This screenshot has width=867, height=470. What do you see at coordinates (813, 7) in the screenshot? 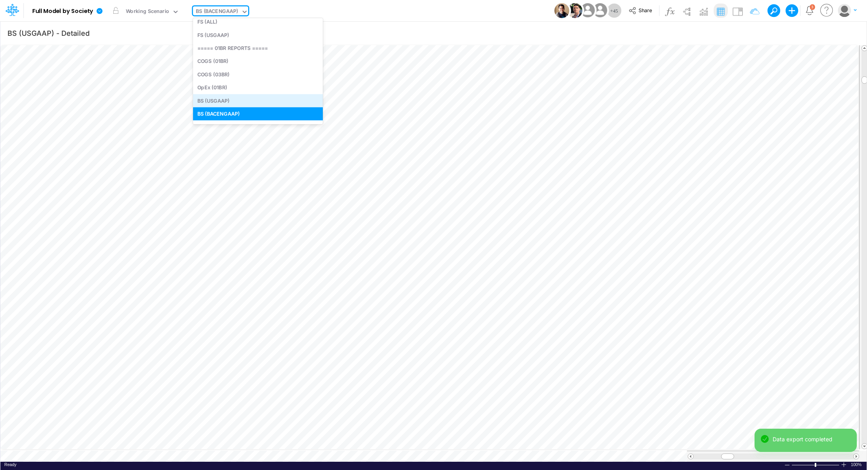
I see `div: 3 unread items` at bounding box center [813, 7].